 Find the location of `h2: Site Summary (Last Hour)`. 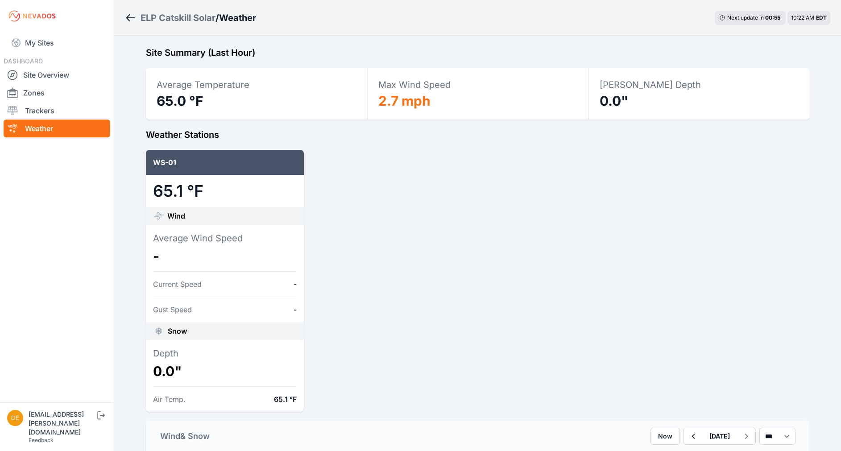

h2: Site Summary (Last Hour) is located at coordinates (478, 53).